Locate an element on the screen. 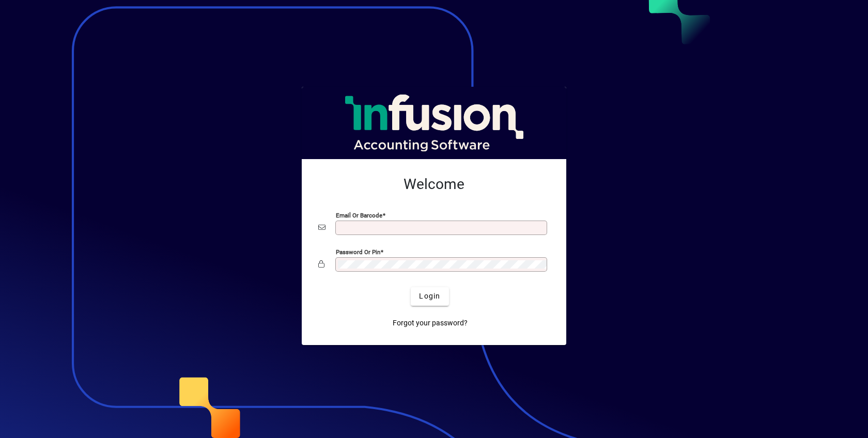 The height and width of the screenshot is (438, 868). span: Login is located at coordinates (429, 296).